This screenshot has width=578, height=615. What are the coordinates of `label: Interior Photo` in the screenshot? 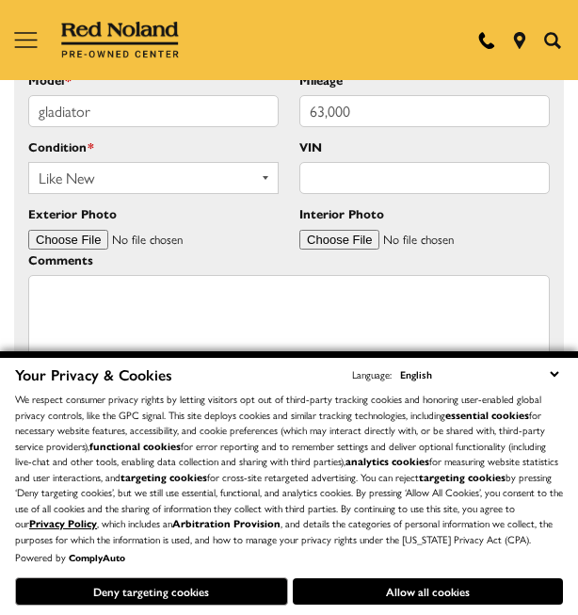 It's located at (342, 214).